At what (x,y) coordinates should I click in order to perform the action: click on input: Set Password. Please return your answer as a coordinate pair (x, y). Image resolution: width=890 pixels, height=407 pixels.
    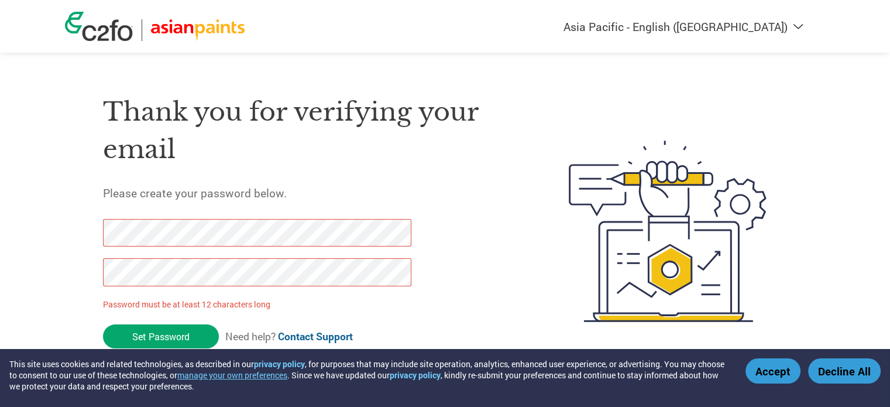
    Looking at the image, I should click on (161, 336).